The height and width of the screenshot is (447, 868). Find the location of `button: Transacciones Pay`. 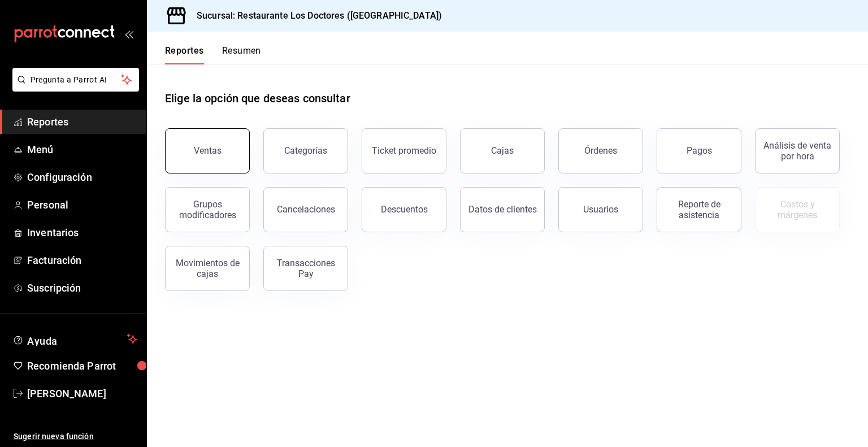

button: Transacciones Pay is located at coordinates (306, 268).